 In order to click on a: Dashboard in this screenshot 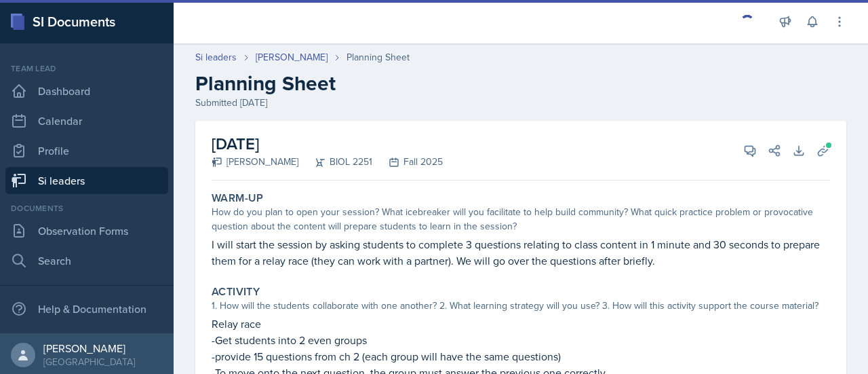, I will do `click(87, 91)`.